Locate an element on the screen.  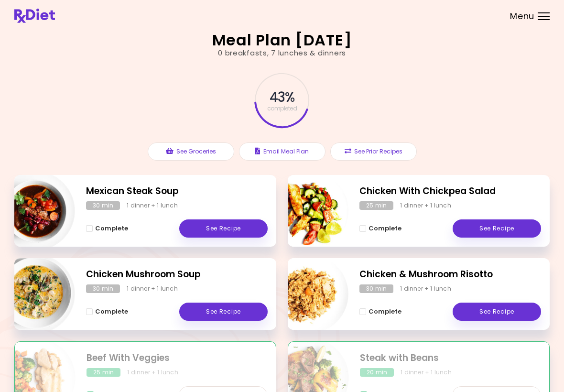
h2: Steak with Beans is located at coordinates (450, 358).